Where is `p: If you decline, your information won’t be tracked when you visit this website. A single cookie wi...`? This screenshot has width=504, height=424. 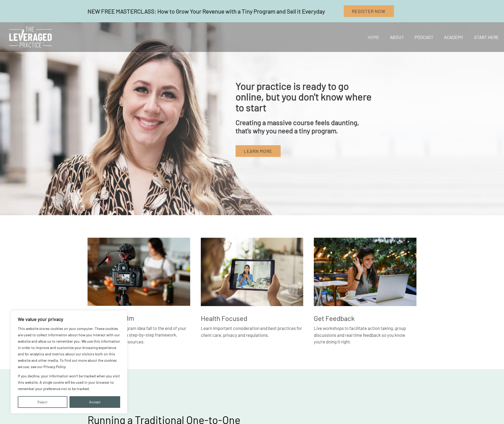 p: If you decline, your information won’t be tracked when you visit this website. A single cookie wi... is located at coordinates (69, 382).